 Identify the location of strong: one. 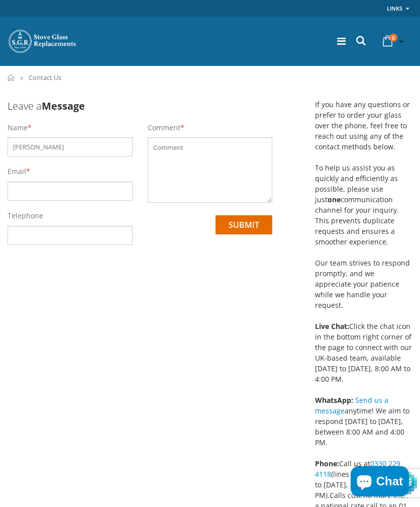
(334, 200).